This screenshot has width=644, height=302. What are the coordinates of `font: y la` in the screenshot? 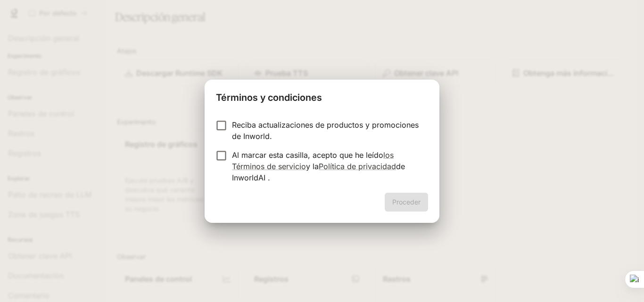 It's located at (312, 167).